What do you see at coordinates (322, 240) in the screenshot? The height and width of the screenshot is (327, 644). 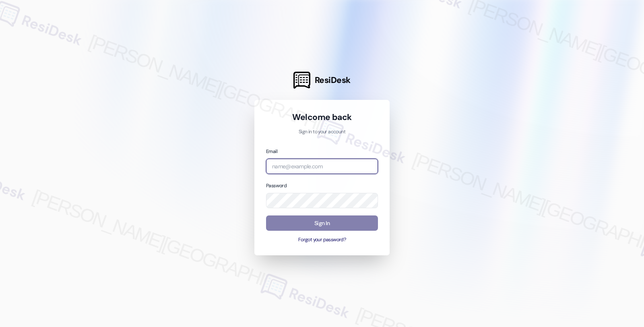 I see `button: Forgot your password?` at bounding box center [322, 240].